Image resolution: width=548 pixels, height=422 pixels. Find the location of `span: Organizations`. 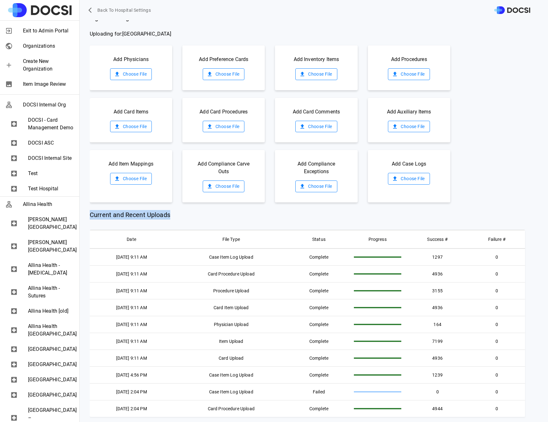

span: Organizations is located at coordinates (48, 46).